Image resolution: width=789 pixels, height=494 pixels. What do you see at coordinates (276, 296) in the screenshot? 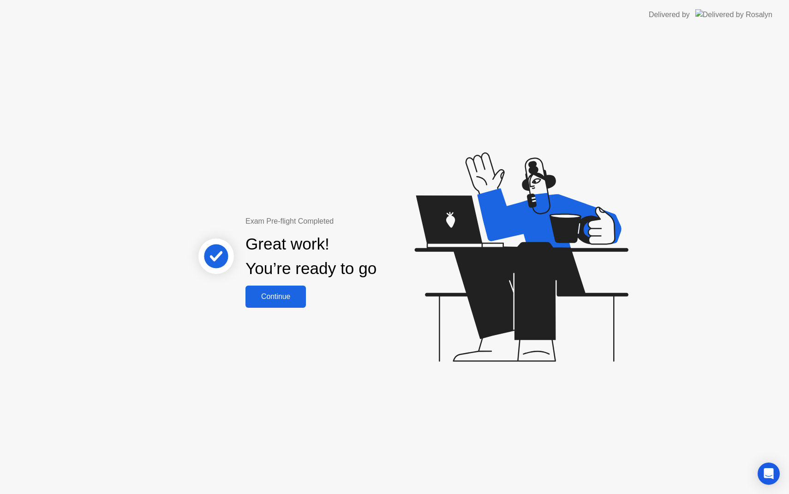
I see `button: Continue` at bounding box center [276, 296].